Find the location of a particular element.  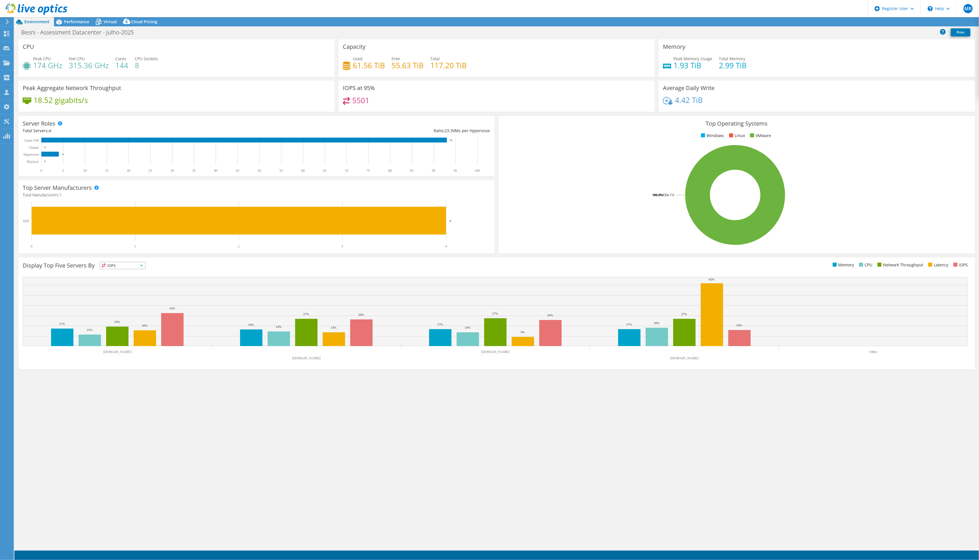

text: 32% is located at coordinates (172, 309).